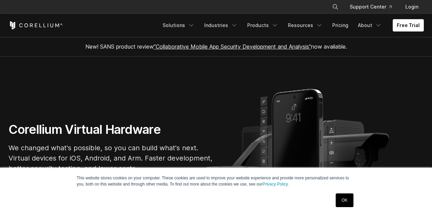  I want to click on button: Search, so click(335, 7).